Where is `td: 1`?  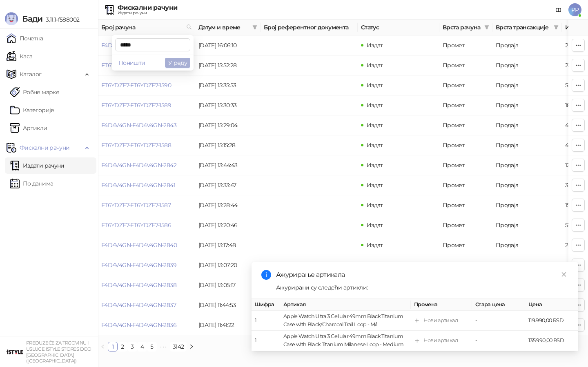
td: 1 is located at coordinates (266, 321).